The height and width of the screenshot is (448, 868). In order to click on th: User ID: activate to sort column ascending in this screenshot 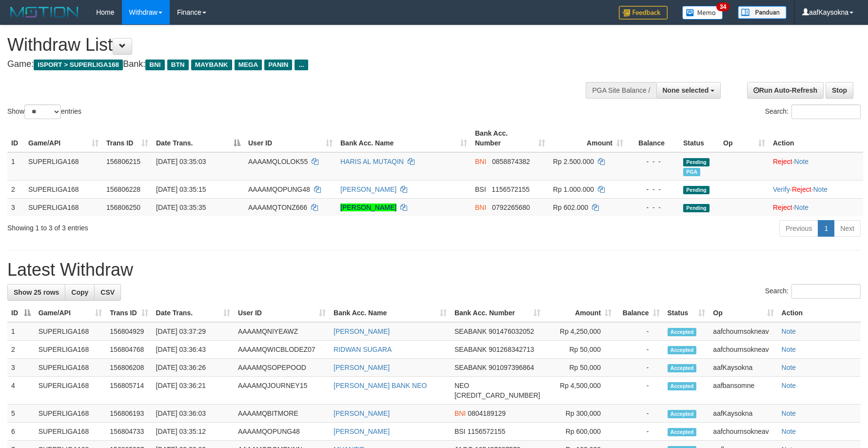, I will do `click(282, 313)`.